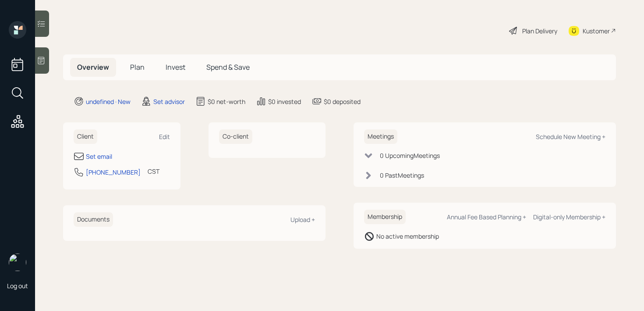 The width and height of the screenshot is (644, 311). Describe the element at coordinates (570, 136) in the screenshot. I see `div: Schedule New Meeting +` at that location.